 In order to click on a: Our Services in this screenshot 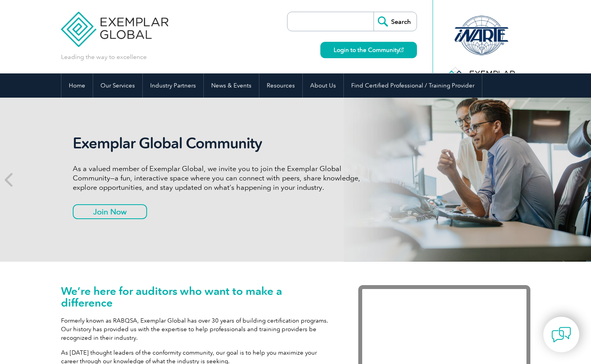, I will do `click(118, 86)`.